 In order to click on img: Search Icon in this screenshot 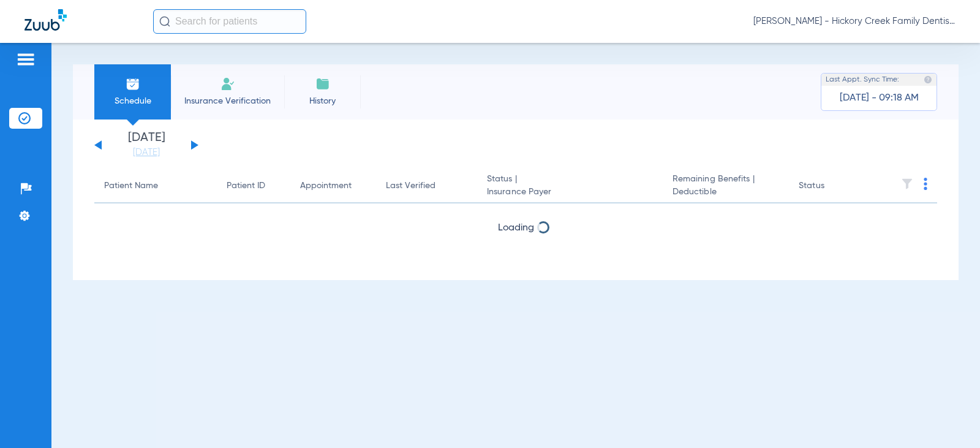, I will do `click(164, 22)`.